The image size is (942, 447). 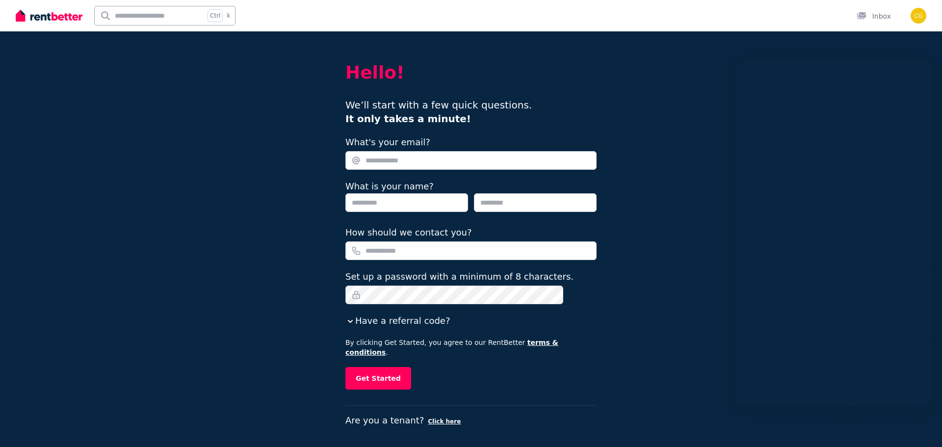 What do you see at coordinates (390, 186) in the screenshot?
I see `label: What is your name?` at bounding box center [390, 186].